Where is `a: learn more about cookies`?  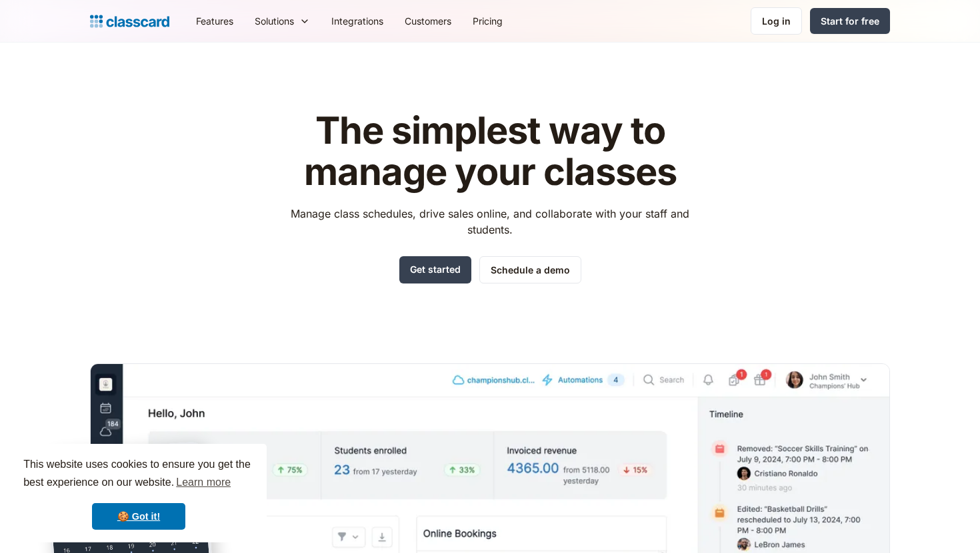 a: learn more about cookies is located at coordinates (204, 483).